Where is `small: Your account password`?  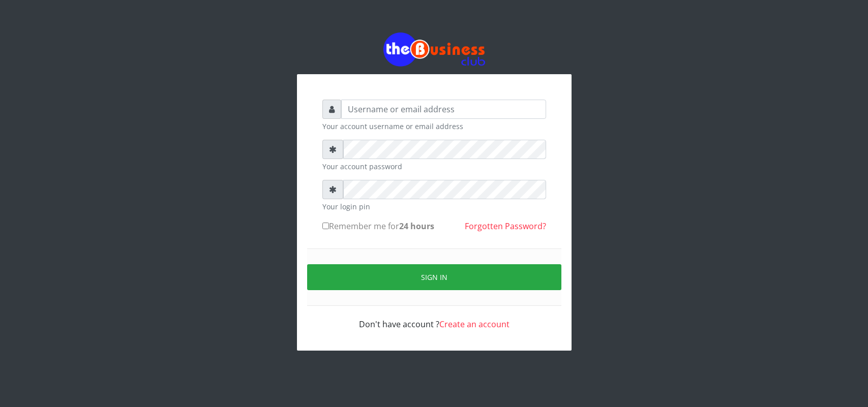
small: Your account password is located at coordinates (434, 166).